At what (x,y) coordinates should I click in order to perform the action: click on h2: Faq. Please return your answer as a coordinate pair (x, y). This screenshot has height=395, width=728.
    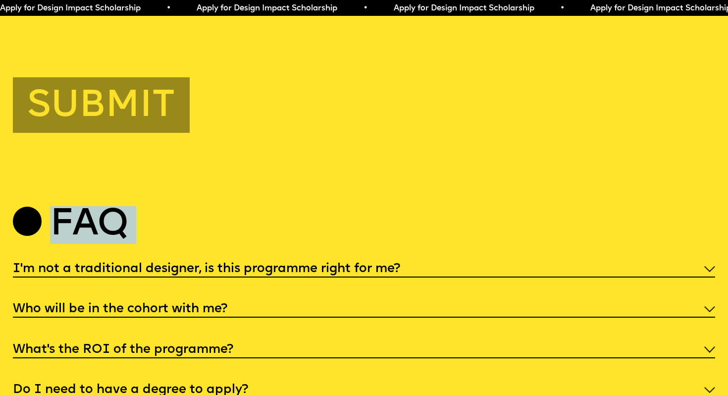
    Looking at the image, I should click on (89, 225).